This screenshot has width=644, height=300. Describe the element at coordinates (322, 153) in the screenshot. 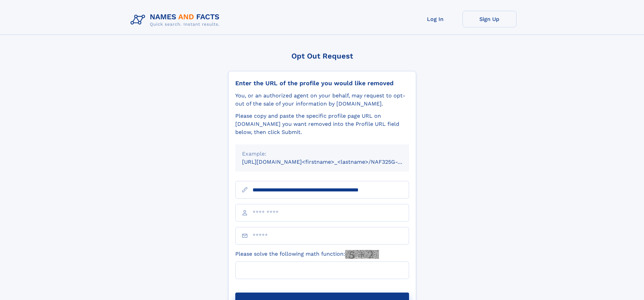

I see `div: Example:` at that location.